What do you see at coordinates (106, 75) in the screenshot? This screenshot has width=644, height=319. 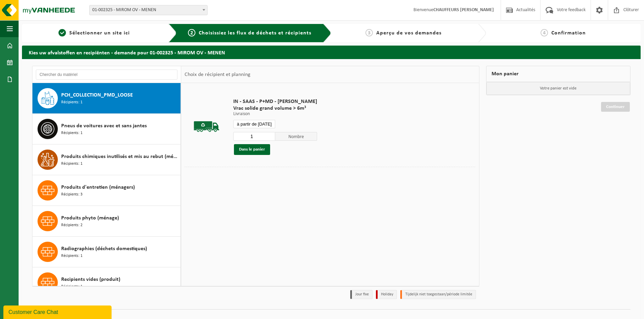 I see `input: Chercher du matériel` at bounding box center [106, 75].